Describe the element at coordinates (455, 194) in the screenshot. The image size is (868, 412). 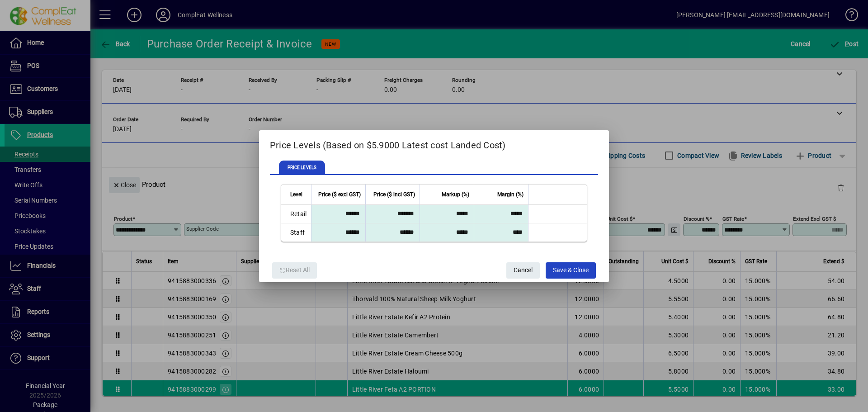
I see `span: Markup (%)` at that location.